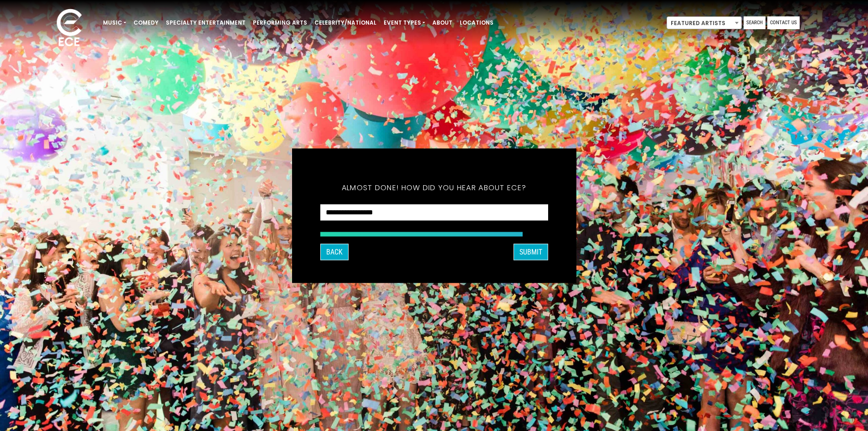 This screenshot has height=431, width=868. I want to click on button: Back, so click(334, 252).